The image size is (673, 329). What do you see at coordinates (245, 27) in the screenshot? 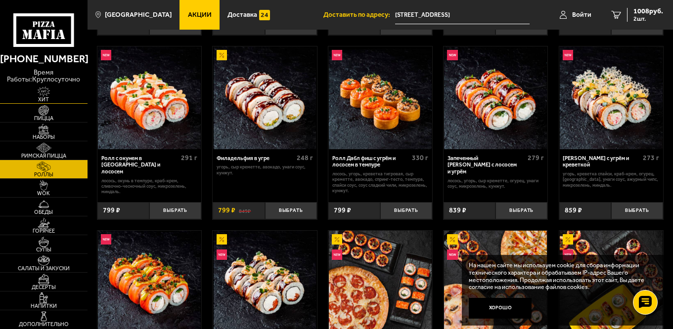
I see `s: 749 ₽` at bounding box center [245, 27].